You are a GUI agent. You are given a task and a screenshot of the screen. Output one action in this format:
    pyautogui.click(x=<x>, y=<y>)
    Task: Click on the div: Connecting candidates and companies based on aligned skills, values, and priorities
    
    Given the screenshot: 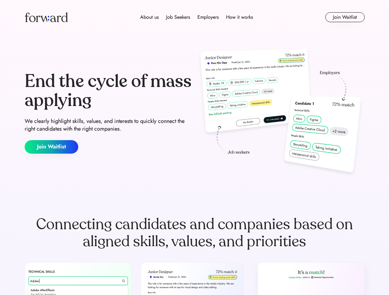 What is the action you would take?
    pyautogui.click(x=194, y=233)
    